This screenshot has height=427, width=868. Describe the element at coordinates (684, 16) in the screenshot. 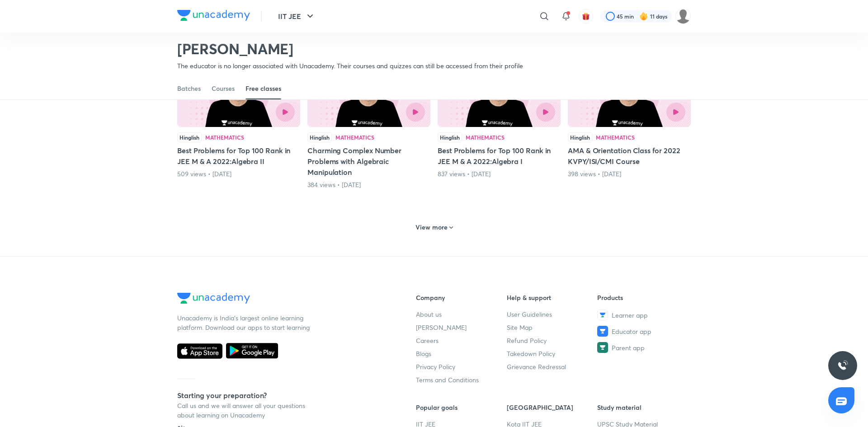

I see `img: Aayush Kumar Jha` at that location.